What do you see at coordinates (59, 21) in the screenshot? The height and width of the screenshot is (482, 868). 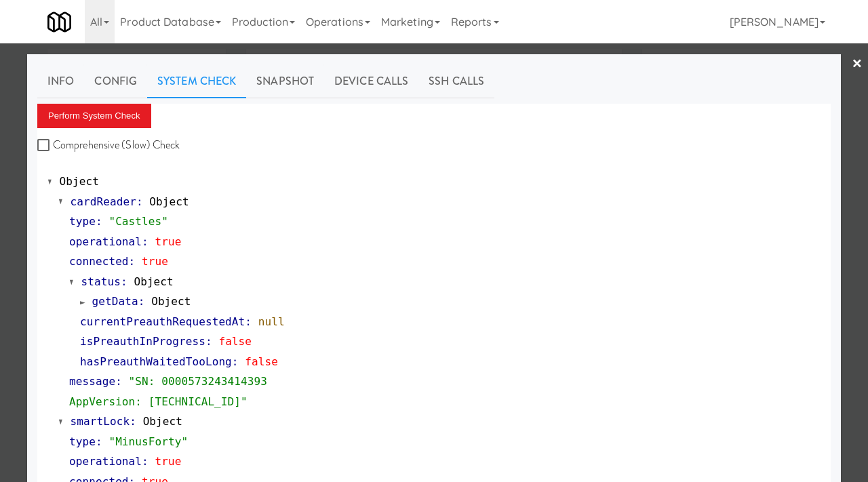 I see `img: Micromart` at bounding box center [59, 21].